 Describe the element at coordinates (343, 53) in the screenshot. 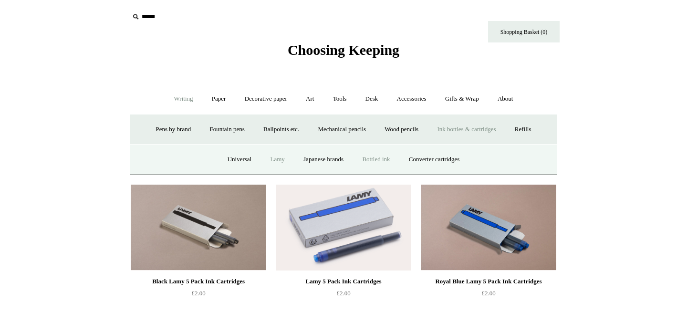

I see `a: Choosing Keeping` at that location.